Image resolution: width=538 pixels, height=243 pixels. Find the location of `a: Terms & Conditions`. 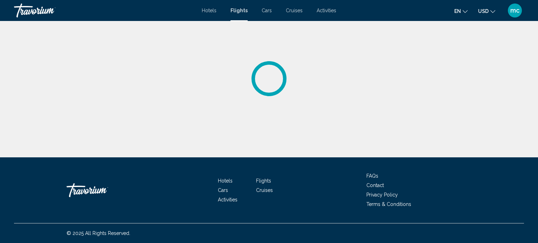

a: Terms & Conditions is located at coordinates (389, 205).